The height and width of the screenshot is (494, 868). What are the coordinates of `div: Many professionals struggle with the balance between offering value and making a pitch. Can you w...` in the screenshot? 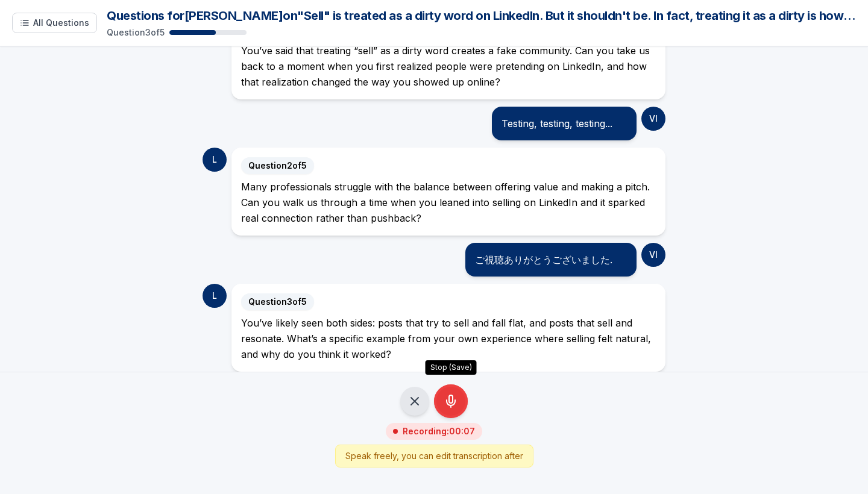 It's located at (449, 202).